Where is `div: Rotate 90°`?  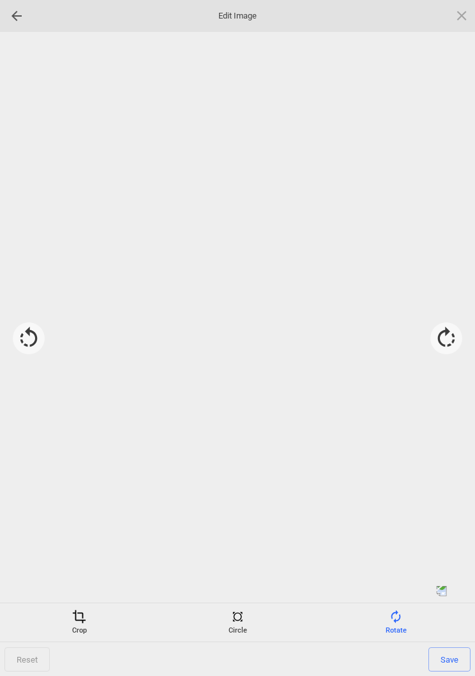
div: Rotate 90° is located at coordinates (446, 338).